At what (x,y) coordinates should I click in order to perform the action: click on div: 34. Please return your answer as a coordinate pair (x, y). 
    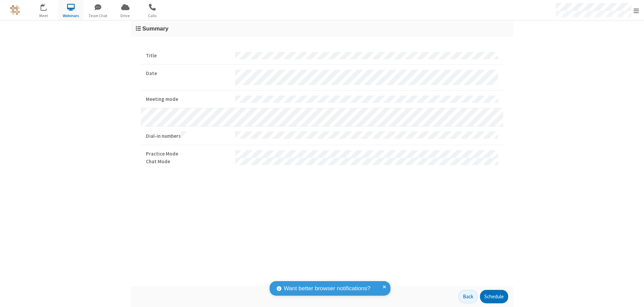
    Looking at the image, I should click on (47, 6).